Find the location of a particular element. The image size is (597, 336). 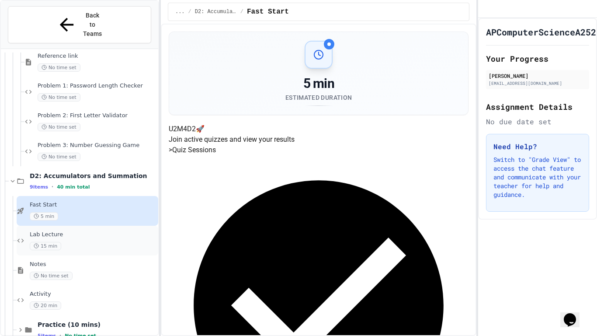

span: Back to Teams is located at coordinates (92, 24).